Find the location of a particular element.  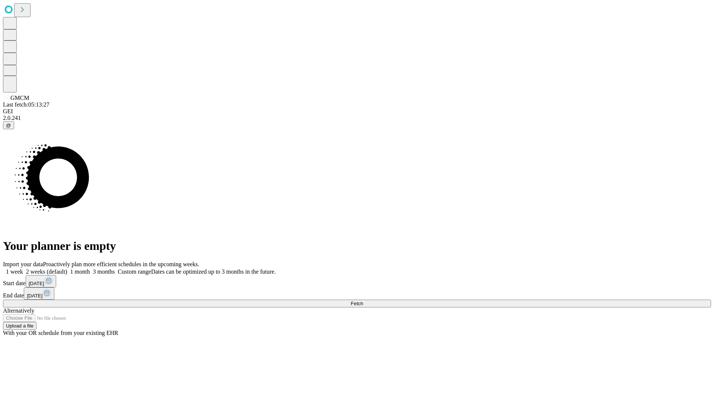

button: Fetch is located at coordinates (357, 304).